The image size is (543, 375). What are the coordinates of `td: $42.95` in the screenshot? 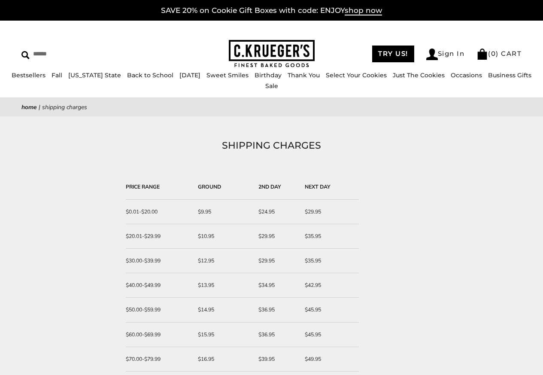 It's located at (330, 285).